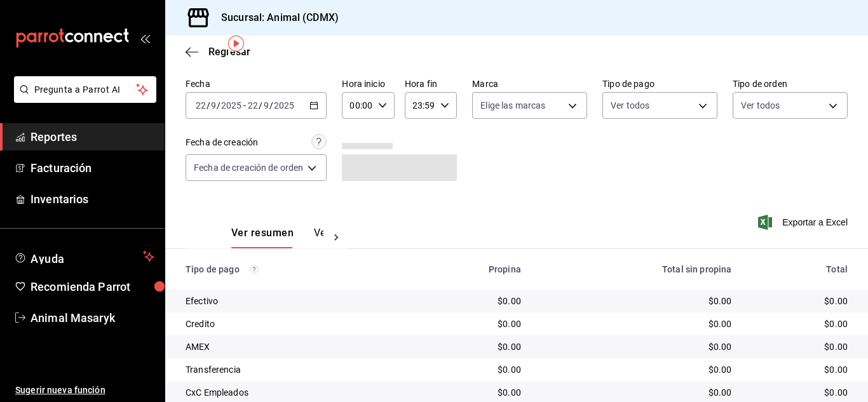 This screenshot has height=402, width=868. What do you see at coordinates (229, 52) in the screenshot?
I see `span: Regresar` at bounding box center [229, 52].